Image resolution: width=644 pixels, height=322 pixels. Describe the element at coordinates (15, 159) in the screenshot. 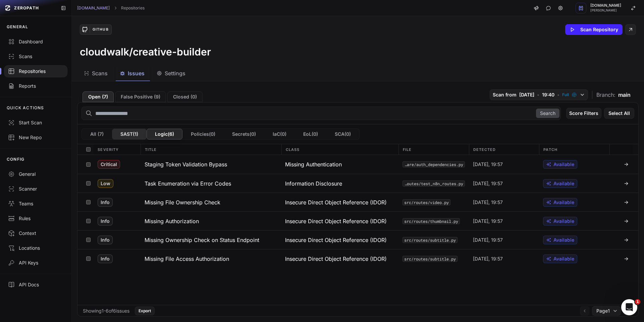

I see `p: CONFIG` at that location.